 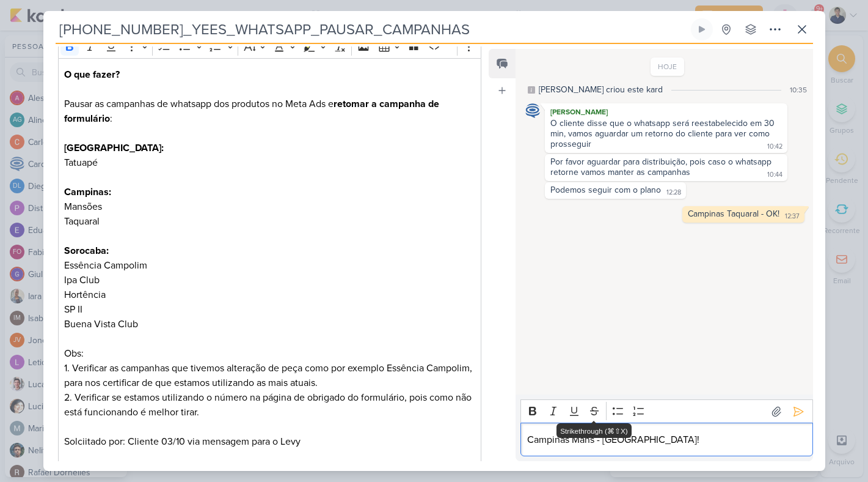 What do you see at coordinates (606, 189) in the screenshot?
I see `div: Podemos seguir com o plano` at bounding box center [606, 189].